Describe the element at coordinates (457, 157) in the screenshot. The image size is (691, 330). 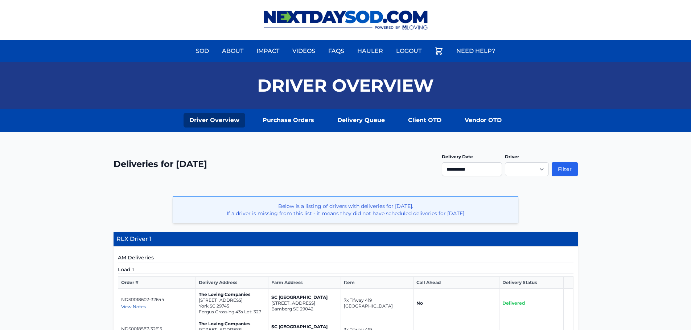
I see `label: Delivery Date` at that location.